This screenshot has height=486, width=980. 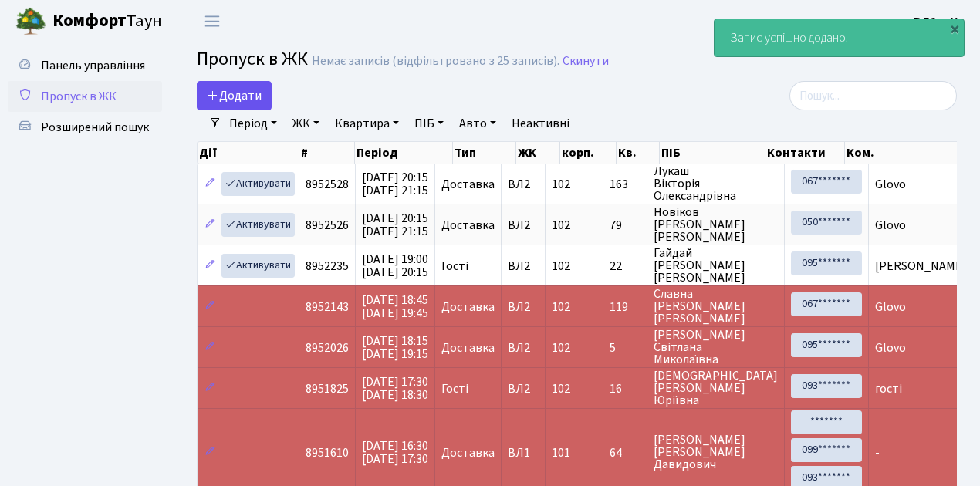 What do you see at coordinates (484, 152) in the screenshot?
I see `th: Тип` at bounding box center [484, 152].